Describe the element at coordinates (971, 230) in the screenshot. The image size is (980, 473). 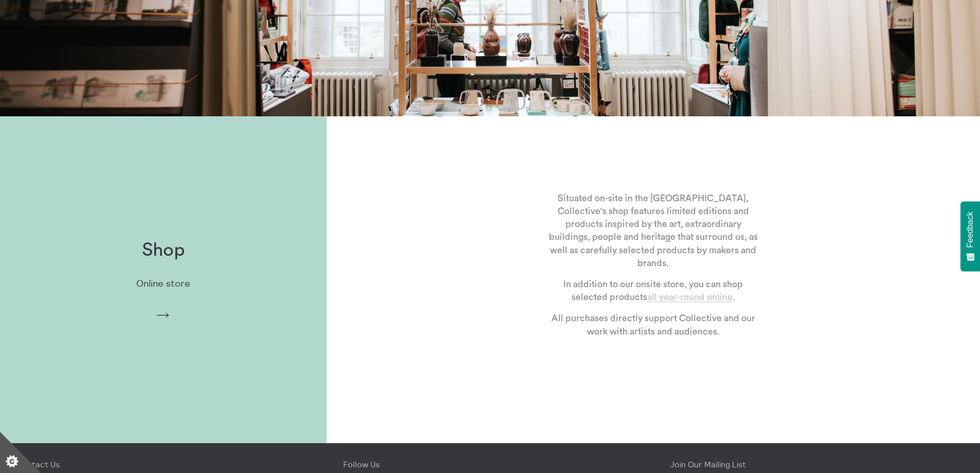
I see `span: Feedback` at that location.